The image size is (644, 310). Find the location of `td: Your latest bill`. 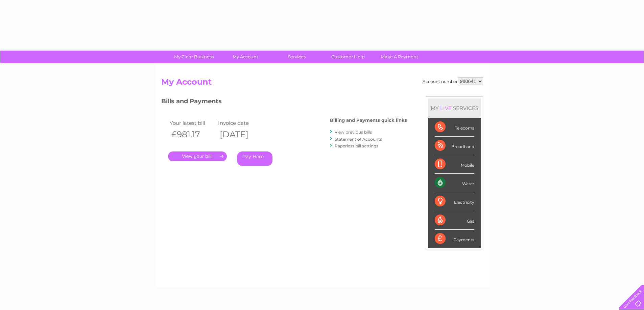

td: Your latest bill is located at coordinates (192, 123).